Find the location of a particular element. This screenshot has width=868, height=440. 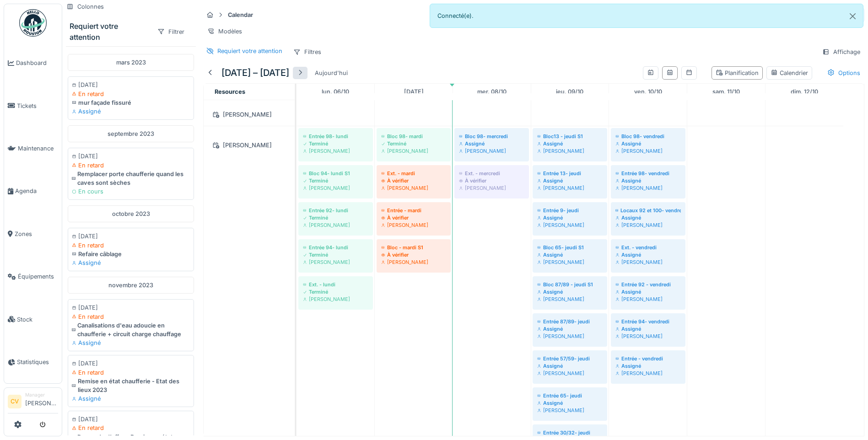

div: Ext. - mercredi is located at coordinates (491, 174).